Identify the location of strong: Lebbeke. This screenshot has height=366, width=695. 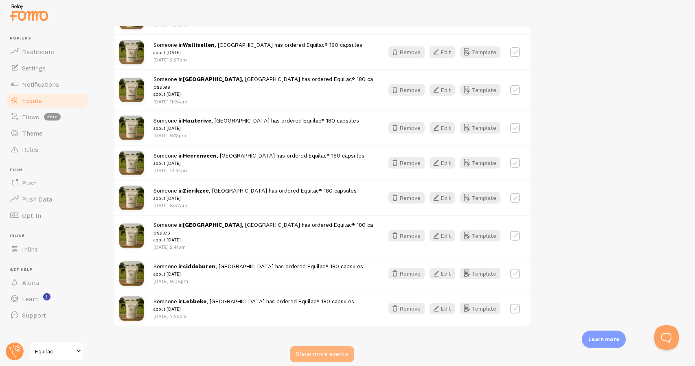
(195, 301).